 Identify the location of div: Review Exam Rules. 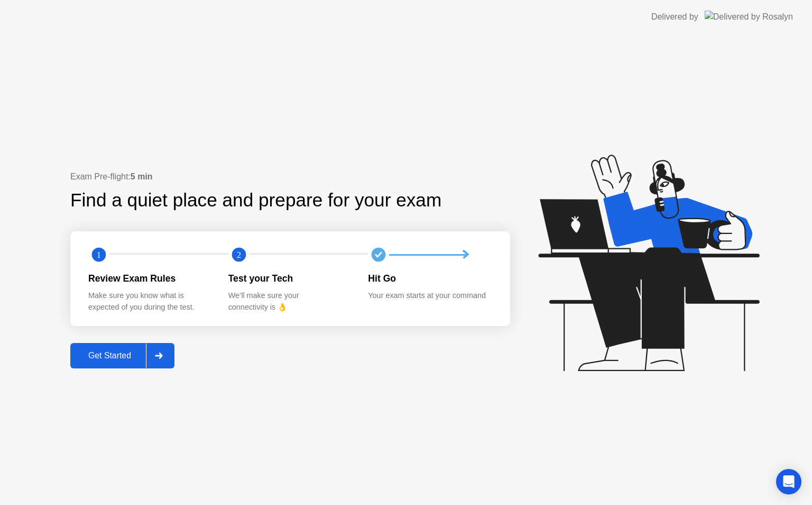
(149, 278).